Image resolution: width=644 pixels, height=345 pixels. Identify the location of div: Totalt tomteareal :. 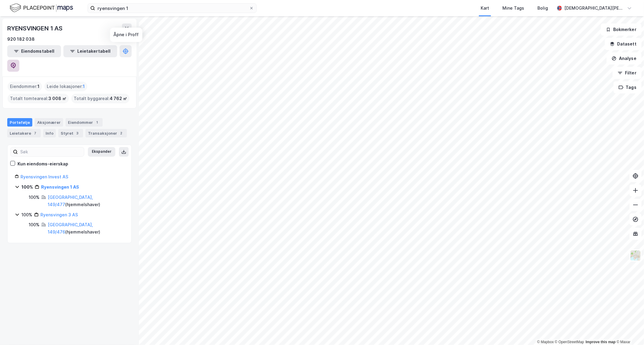
(38, 99).